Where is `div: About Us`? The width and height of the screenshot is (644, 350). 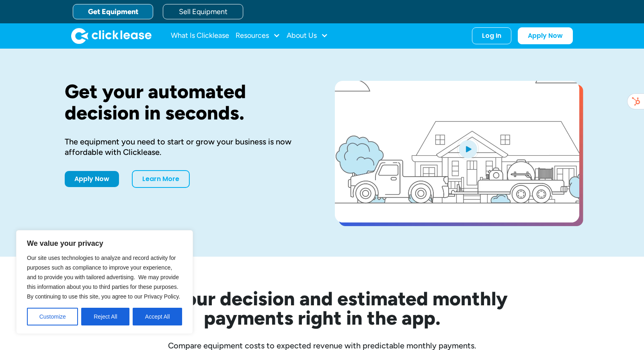
div: About Us is located at coordinates (307, 36).